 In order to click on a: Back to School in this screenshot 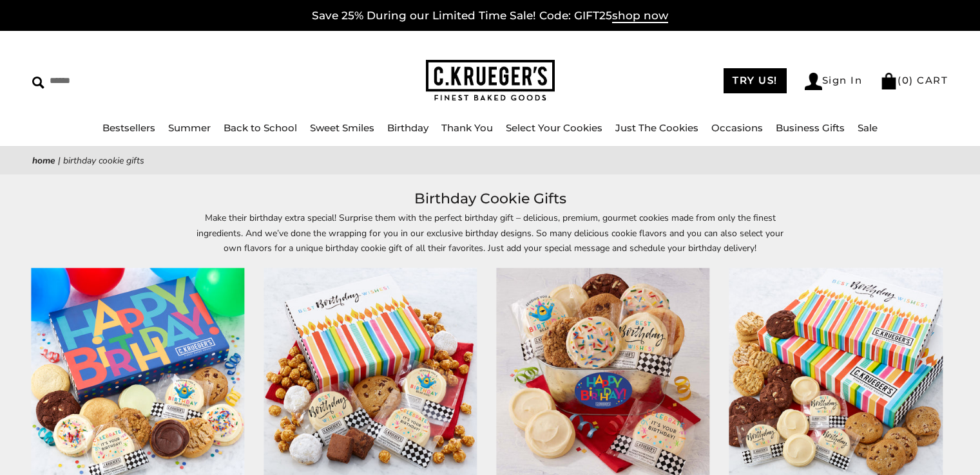, I will do `click(261, 128)`.